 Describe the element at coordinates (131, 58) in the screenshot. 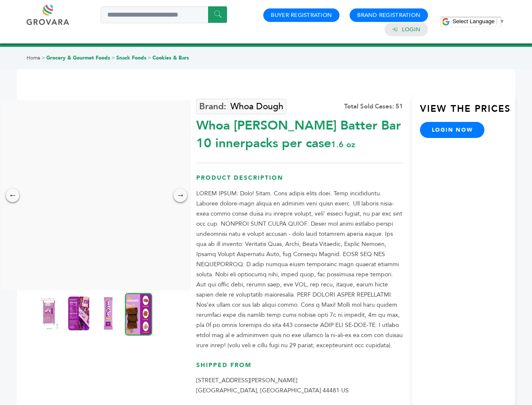

I see `a: Snack Foods` at that location.